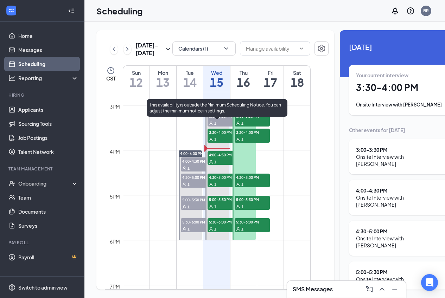 Image resolution: width=445 pixels, height=298 pixels. What do you see at coordinates (243, 79) in the screenshot?
I see `a: October 16, 2025` at bounding box center [243, 79].